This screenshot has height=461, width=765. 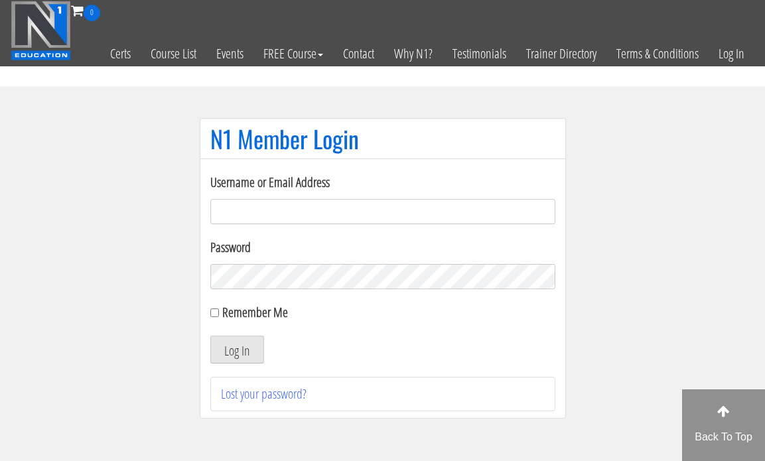 I want to click on a: Course List, so click(x=173, y=54).